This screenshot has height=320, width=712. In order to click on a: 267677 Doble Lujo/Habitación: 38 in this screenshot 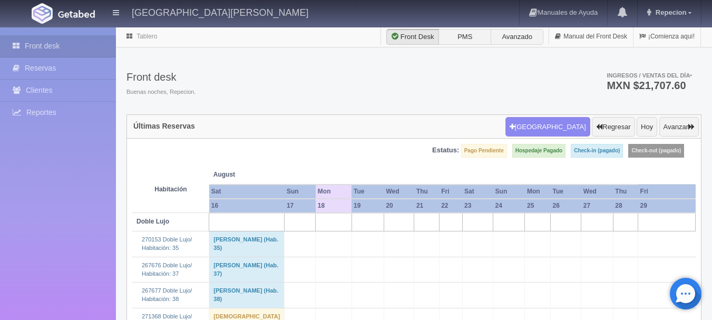, I will do `click(167, 295)`.